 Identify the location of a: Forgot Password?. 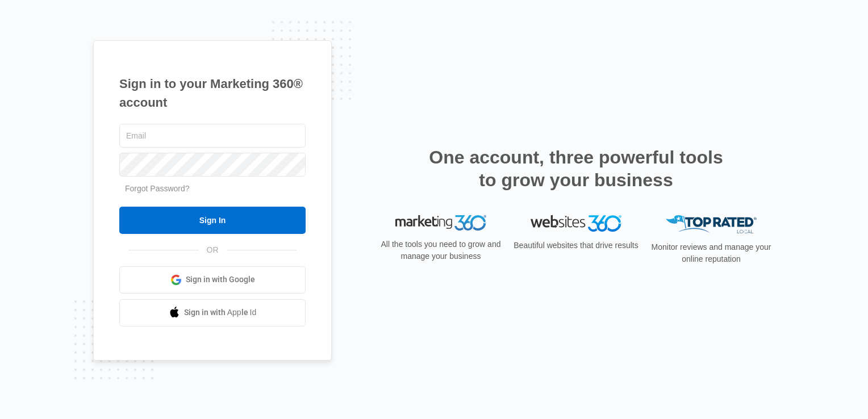
(158, 189).